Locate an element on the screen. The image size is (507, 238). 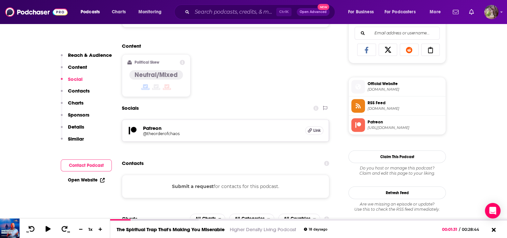
h2: Content is located at coordinates (223, 46).